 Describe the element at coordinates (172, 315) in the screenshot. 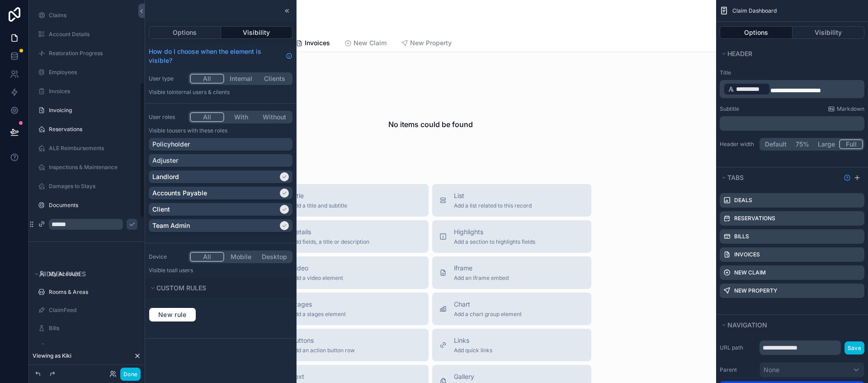

I see `span: New rule` at that location.